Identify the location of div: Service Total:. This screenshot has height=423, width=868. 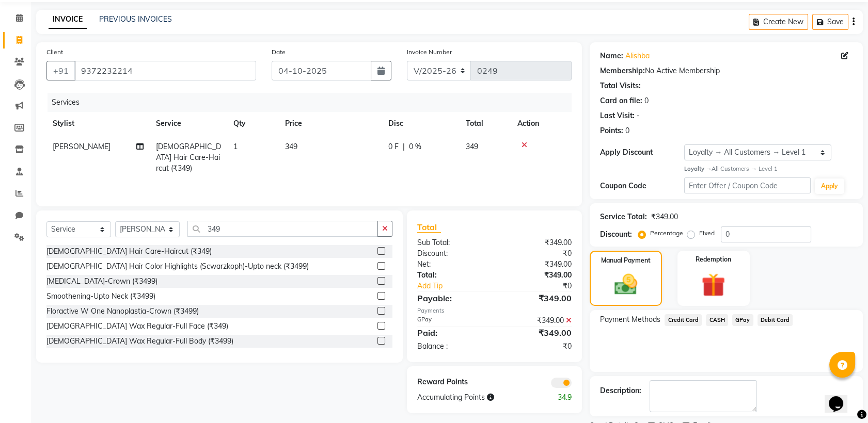
(623, 217).